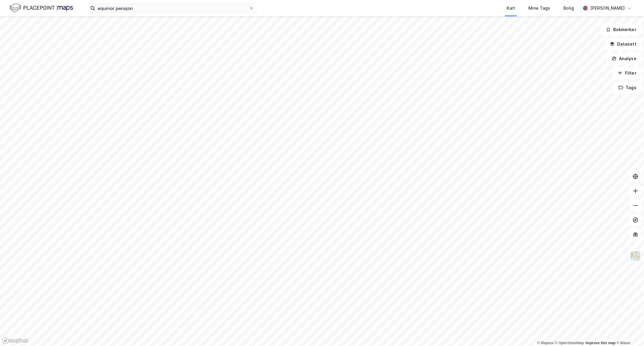 This screenshot has height=346, width=644. Describe the element at coordinates (41, 8) in the screenshot. I see `img: logo.f888ab2527a4732fd821a326f86c7f29.svg` at that location.